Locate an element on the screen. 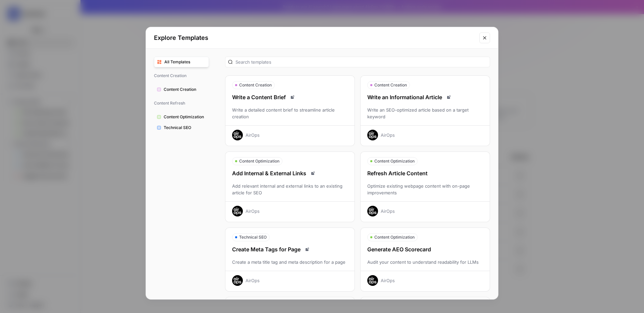  span: Content Refresh is located at coordinates (181, 103).